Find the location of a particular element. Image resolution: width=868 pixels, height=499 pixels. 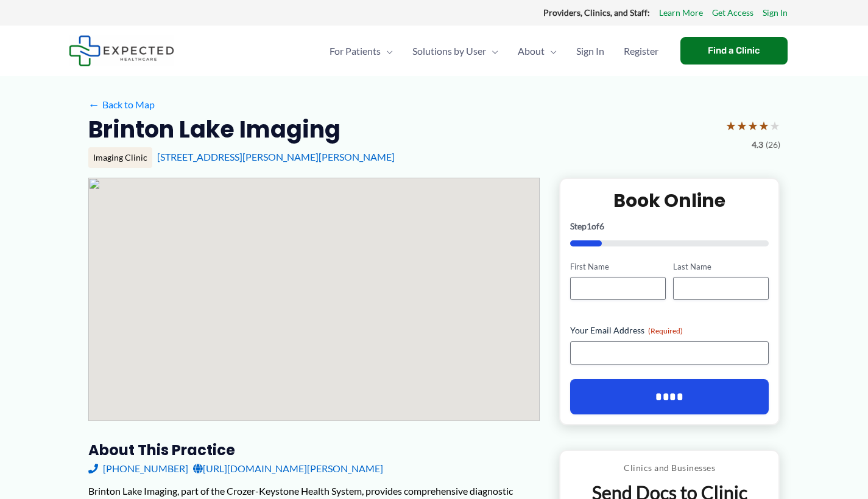

div: Imaging Clinic is located at coordinates (120, 157).